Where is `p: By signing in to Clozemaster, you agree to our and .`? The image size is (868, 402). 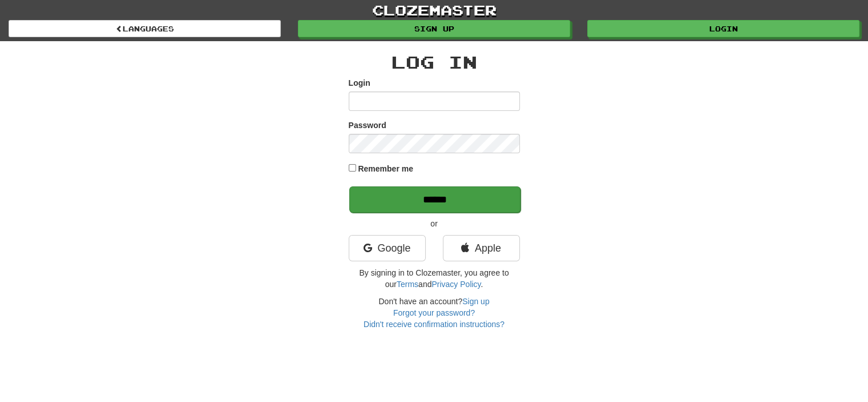
p: By signing in to Clozemaster, you agree to our and . is located at coordinates (434, 278).